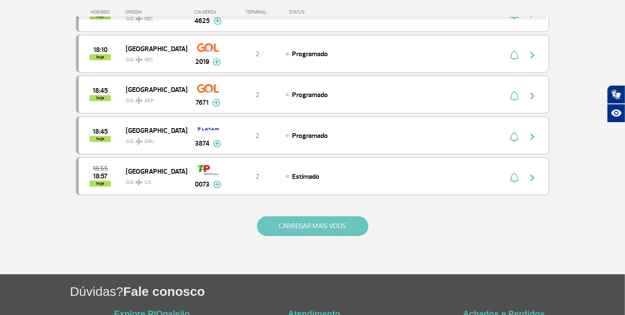  I want to click on h1: Dúvidas?, so click(347, 292).